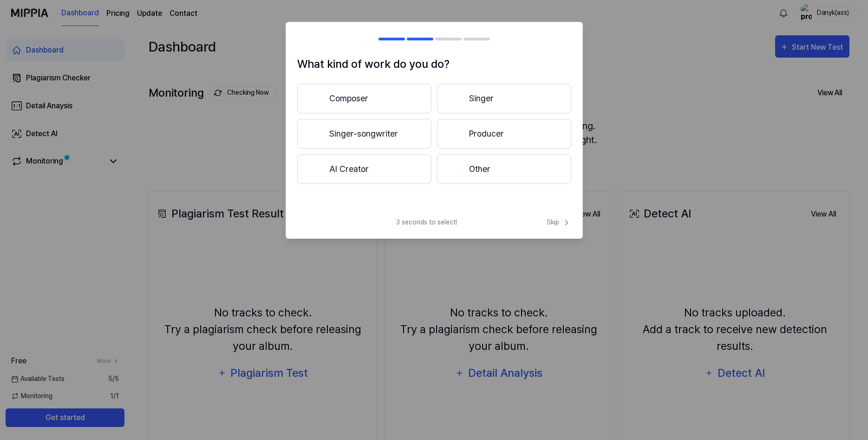 The height and width of the screenshot is (440, 868). Describe the element at coordinates (364, 133) in the screenshot. I see `button: Singer-songwriter` at that location.